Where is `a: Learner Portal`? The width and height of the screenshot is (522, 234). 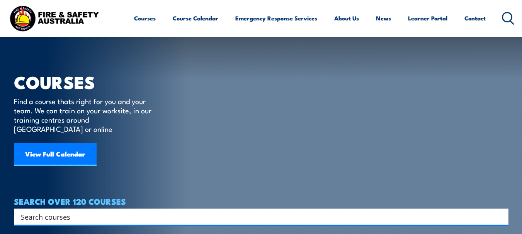
a: Learner Portal is located at coordinates (427, 18).